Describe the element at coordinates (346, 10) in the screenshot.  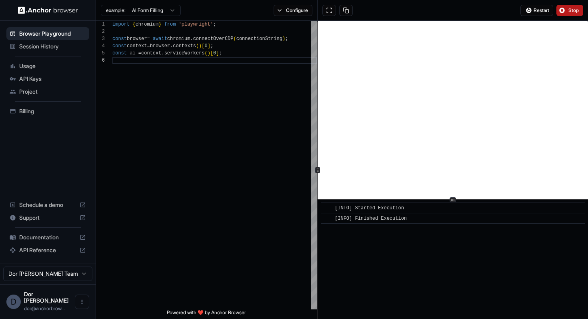
I see `button: Copy session ID` at that location.